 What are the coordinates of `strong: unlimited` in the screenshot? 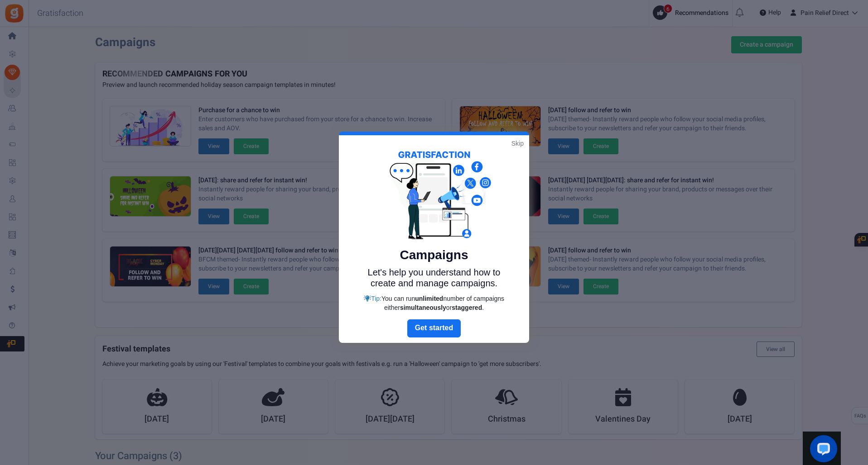 It's located at (429, 299).